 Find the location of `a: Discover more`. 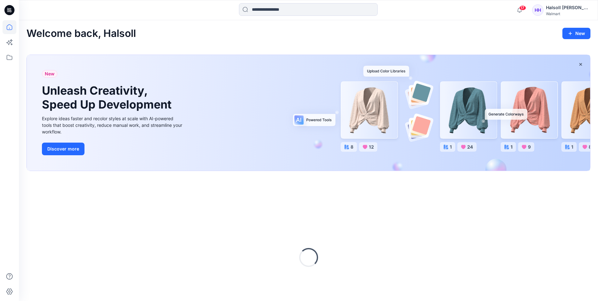

a: Discover more is located at coordinates (113, 149).